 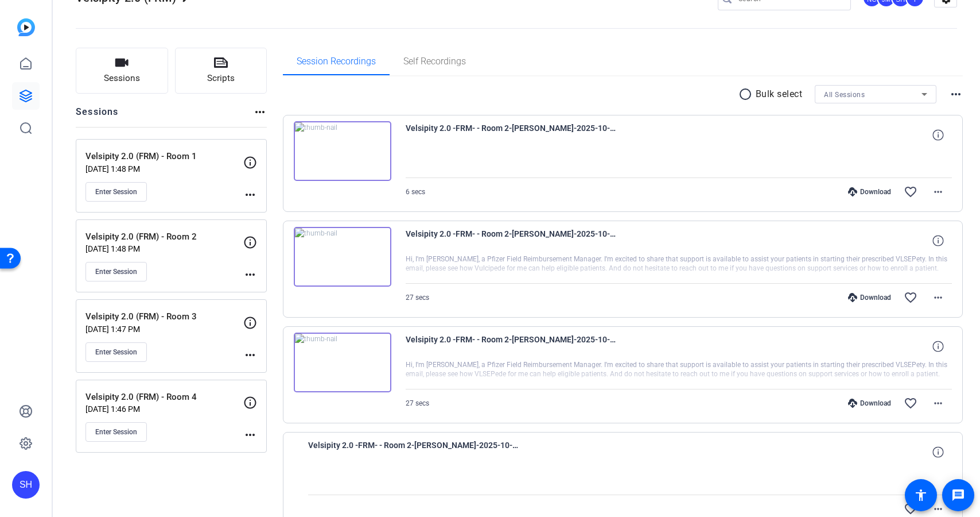 What do you see at coordinates (164, 316) in the screenshot?
I see `p: Velsipity 2.0 (FRM) - Room 3` at bounding box center [164, 316].